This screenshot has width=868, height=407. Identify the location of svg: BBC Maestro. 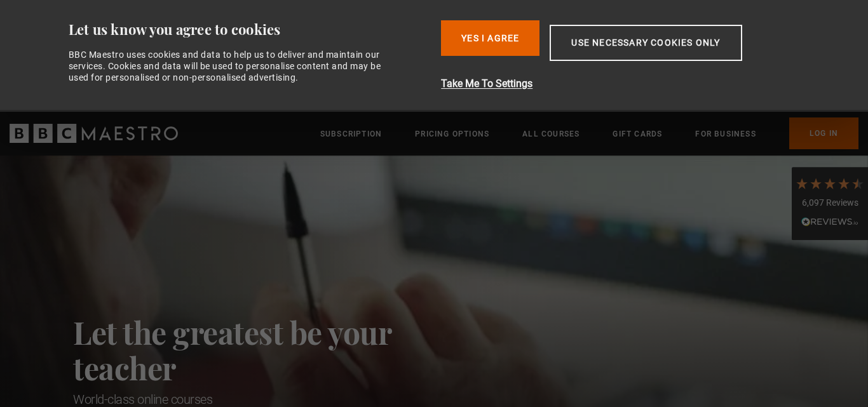
(94, 133).